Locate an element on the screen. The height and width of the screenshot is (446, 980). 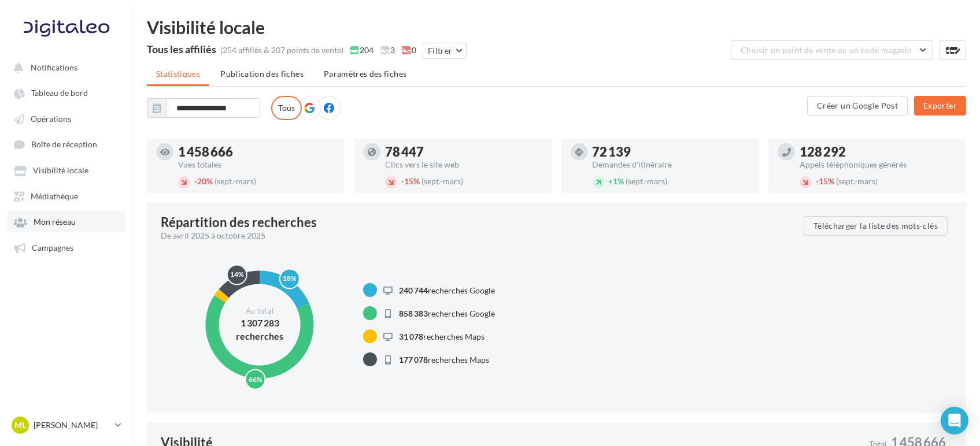
button: Créer un Google Post is located at coordinates (858, 106).